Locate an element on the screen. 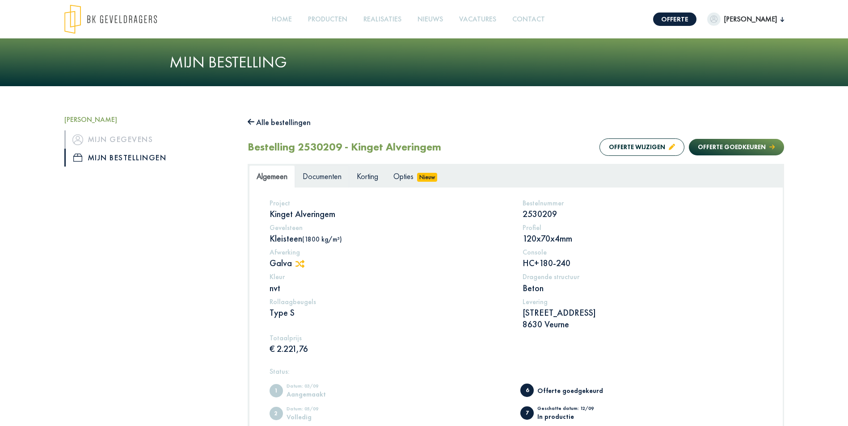 The width and height of the screenshot is (848, 426). h5: Console is located at coordinates (642, 252).